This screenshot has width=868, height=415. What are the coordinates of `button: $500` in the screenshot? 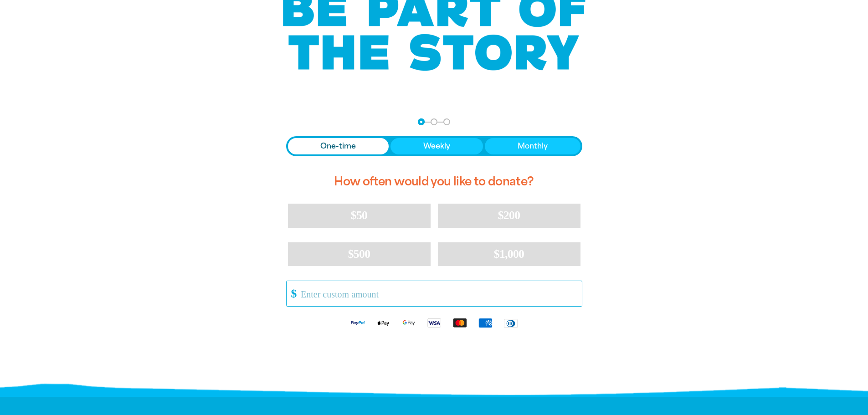 It's located at (359, 254).